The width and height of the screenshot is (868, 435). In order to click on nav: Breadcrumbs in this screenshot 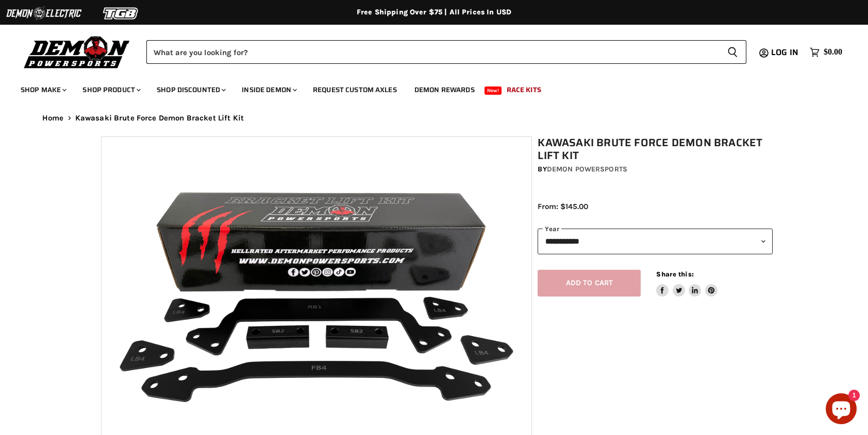, I will do `click(434, 118)`.